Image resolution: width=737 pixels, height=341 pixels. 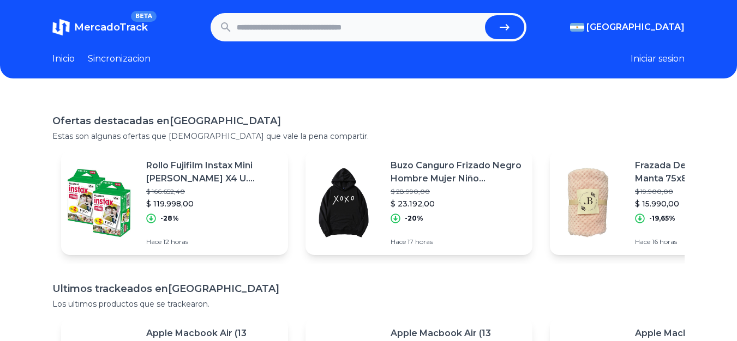 What do you see at coordinates (213, 242) in the screenshot?
I see `p: Hace 12 horas` at bounding box center [213, 242].